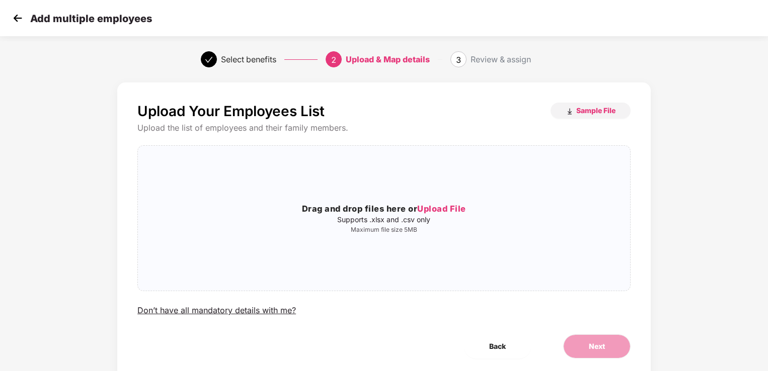  I want to click on span: 2, so click(334, 60).